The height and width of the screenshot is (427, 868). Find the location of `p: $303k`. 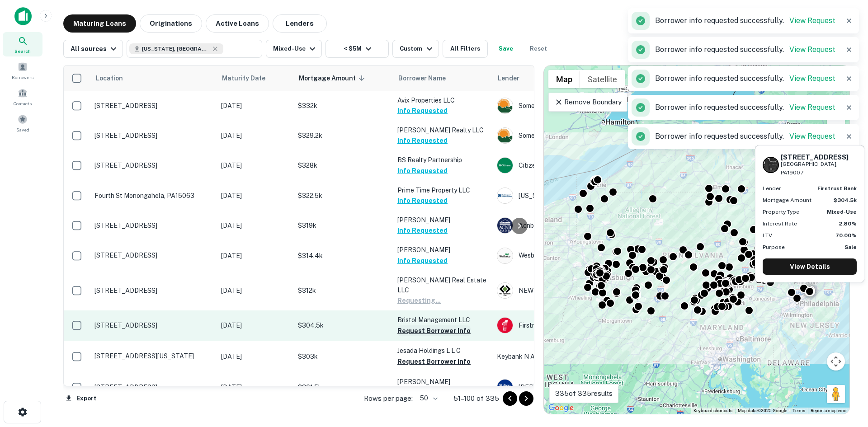

p: $303k is located at coordinates (343, 356).